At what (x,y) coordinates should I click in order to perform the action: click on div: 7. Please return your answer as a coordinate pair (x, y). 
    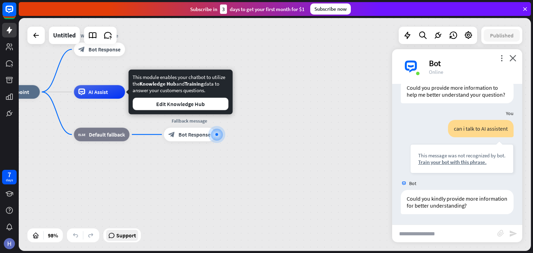
    Looking at the image, I should click on (9, 175).